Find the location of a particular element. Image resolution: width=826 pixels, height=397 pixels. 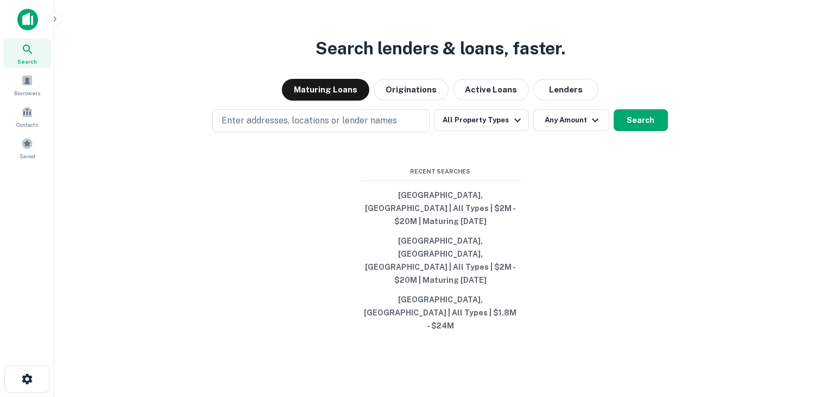

div: Contacts is located at coordinates (27, 116).